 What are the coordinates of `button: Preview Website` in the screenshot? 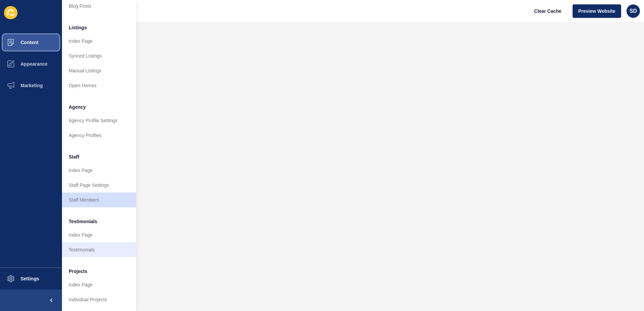 It's located at (597, 11).